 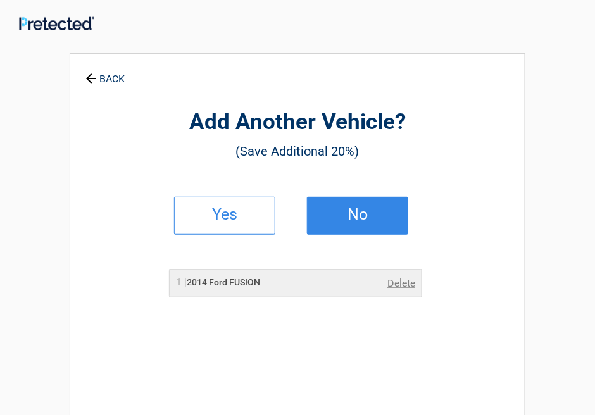 I want to click on a: BACK, so click(x=105, y=73).